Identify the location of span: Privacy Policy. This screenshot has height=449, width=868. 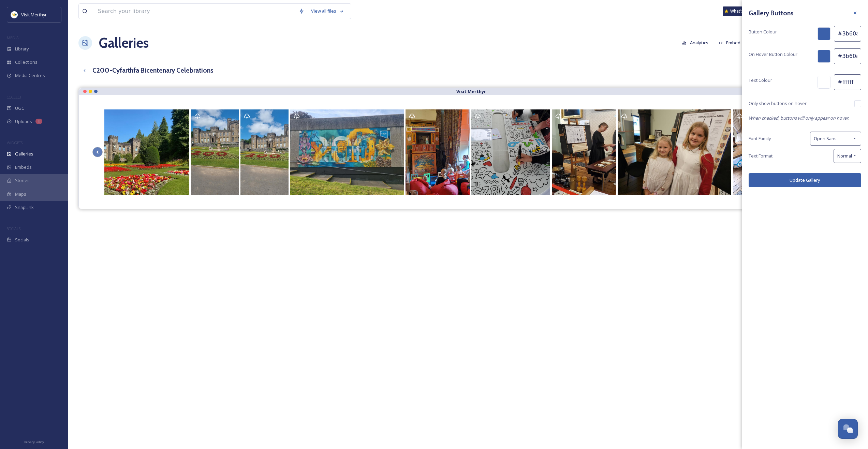
(34, 442).